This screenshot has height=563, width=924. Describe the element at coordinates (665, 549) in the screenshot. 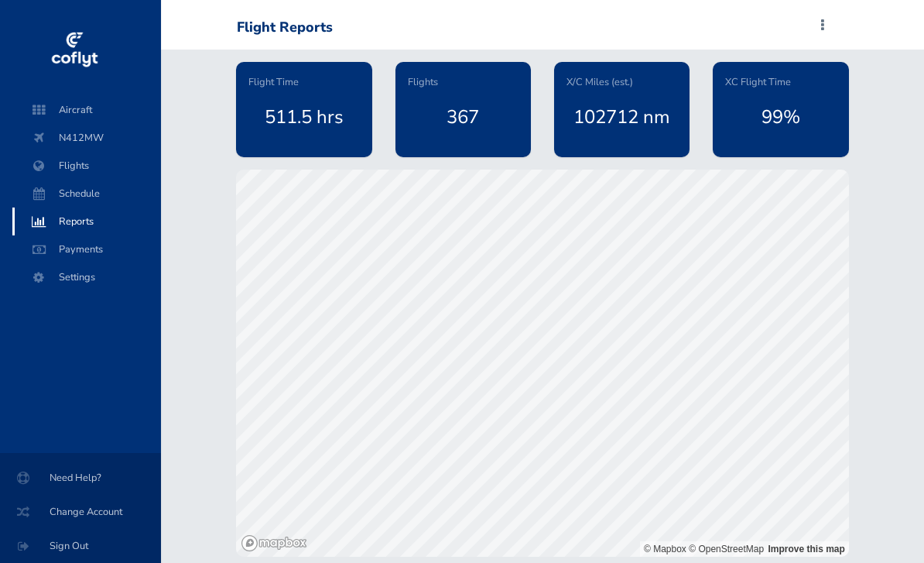

I see `a: Mapbox` at that location.